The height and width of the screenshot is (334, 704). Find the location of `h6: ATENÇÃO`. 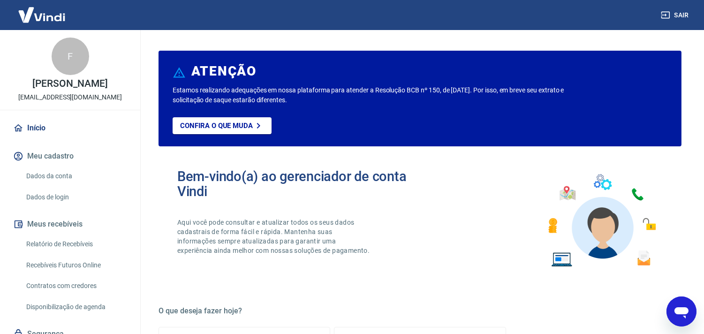

h6: ATENÇÃO is located at coordinates (224, 71).